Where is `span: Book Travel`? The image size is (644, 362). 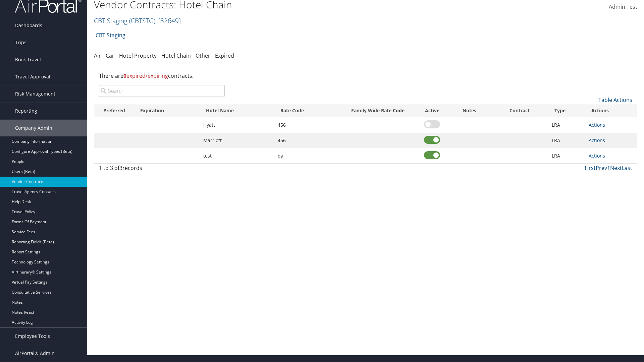 span: Book Travel is located at coordinates (27, 60).